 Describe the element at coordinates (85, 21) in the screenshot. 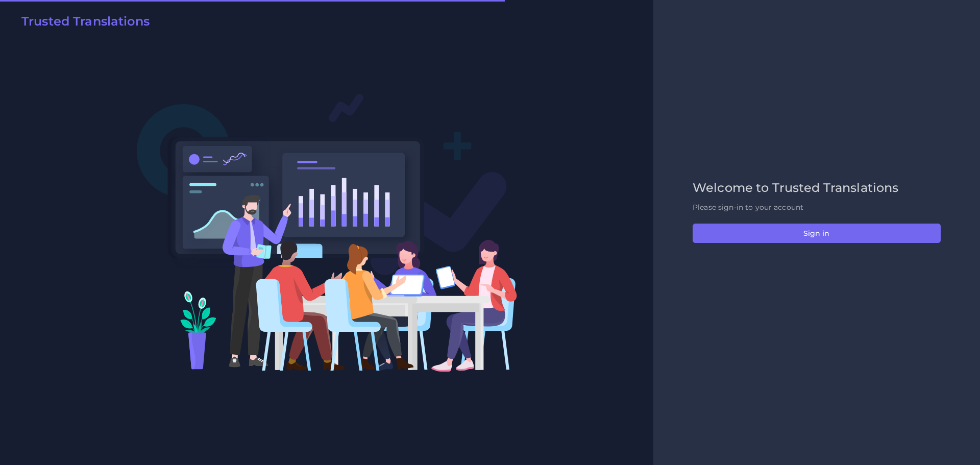

I see `h2: Trusted Translations` at that location.